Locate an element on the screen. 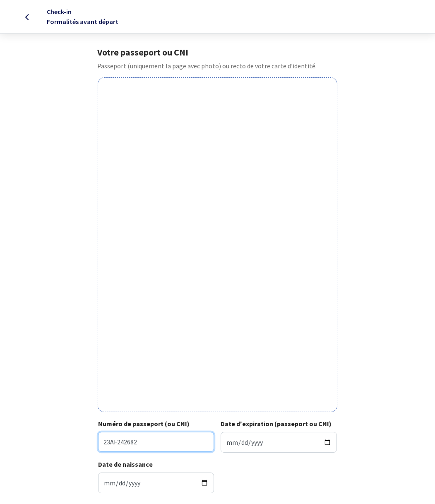 The width and height of the screenshot is (435, 504). strong: Date de naissance is located at coordinates (125, 464).